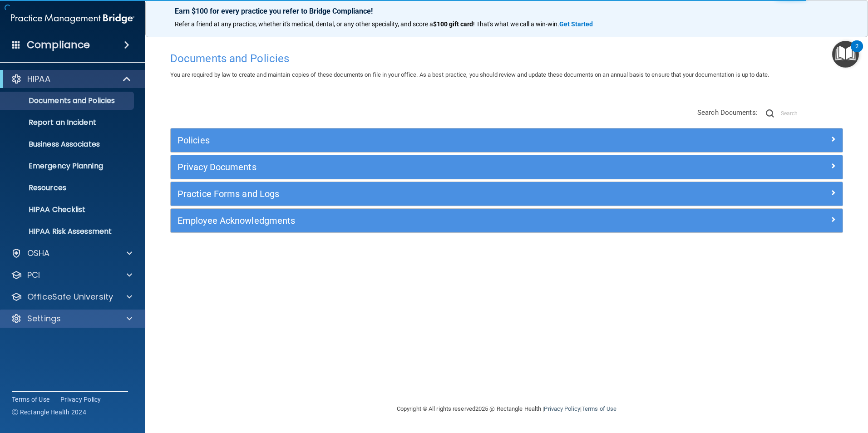 The image size is (868, 433). Describe the element at coordinates (39, 79) in the screenshot. I see `p: HIPAA` at that location.